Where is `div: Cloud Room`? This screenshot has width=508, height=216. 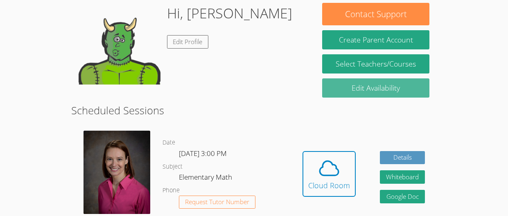
div: Cloud Room is located at coordinates (329, 186).